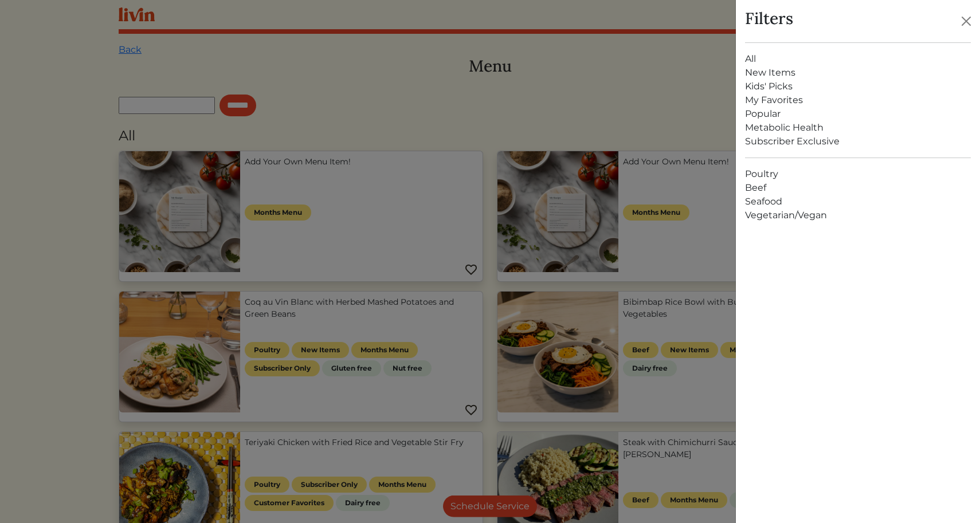 This screenshot has height=523, width=980. What do you see at coordinates (858, 101) in the screenshot?
I see `a: My Favorites` at bounding box center [858, 101].